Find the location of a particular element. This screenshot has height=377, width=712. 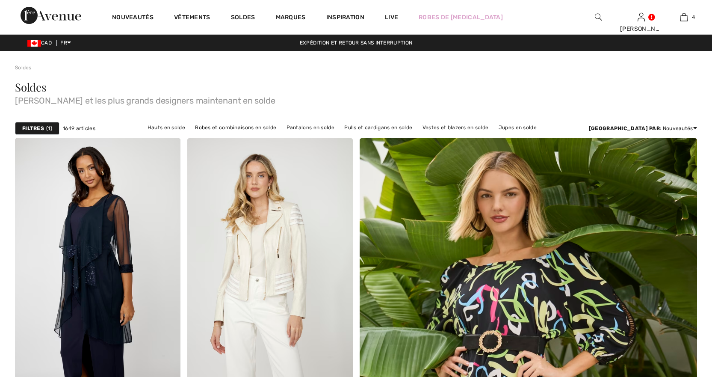

img: Mes infos is located at coordinates (641, 17).